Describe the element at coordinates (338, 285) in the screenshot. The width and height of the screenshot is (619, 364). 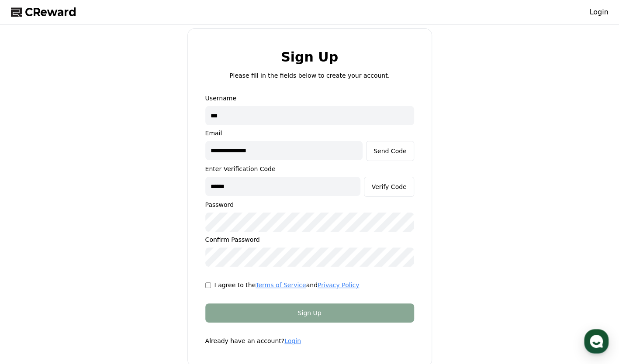
I see `a: Privacy Policy` at that location.